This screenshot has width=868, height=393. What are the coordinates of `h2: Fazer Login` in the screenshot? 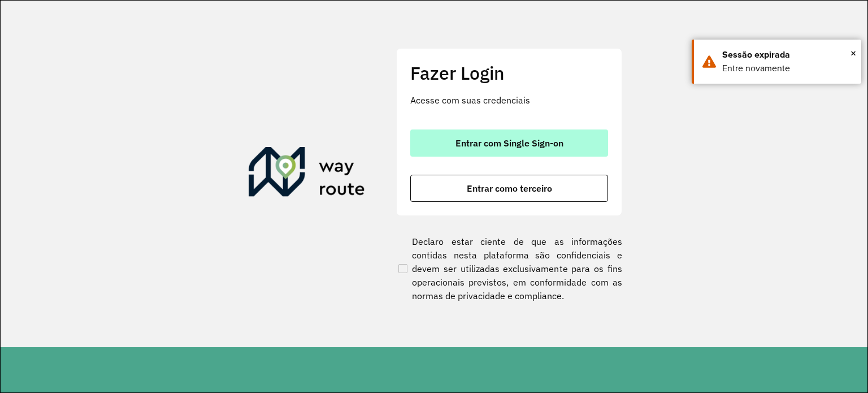 It's located at (509, 73).